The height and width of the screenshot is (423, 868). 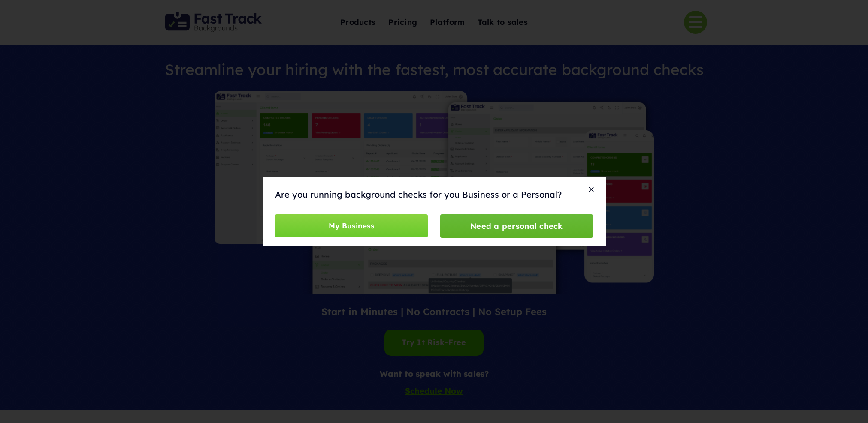 I want to click on a: Need a personal check, so click(x=516, y=226).